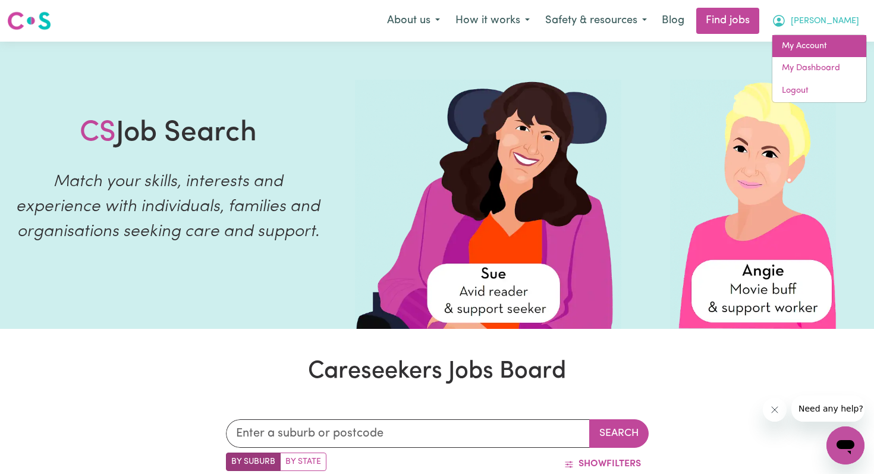 Image resolution: width=874 pixels, height=474 pixels. I want to click on a: Blog, so click(673, 21).